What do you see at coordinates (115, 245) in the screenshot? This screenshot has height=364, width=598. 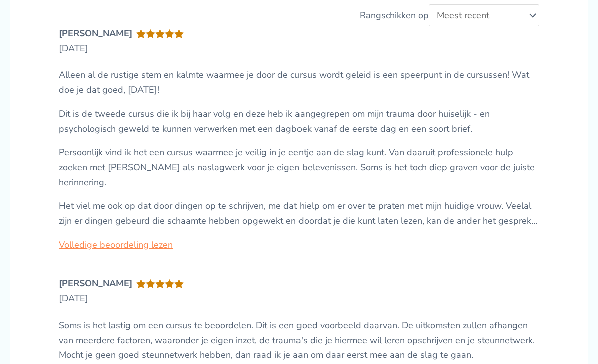 I see `a: Volledige beoordeling lezen` at bounding box center [115, 245].